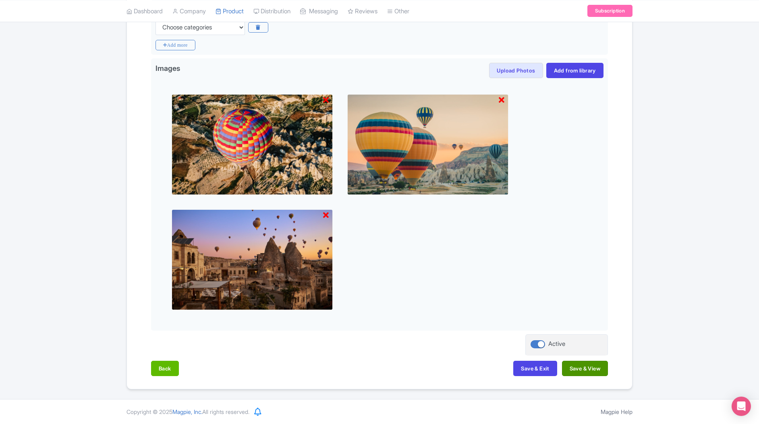 This screenshot has width=759, height=424. I want to click on button: Upload Photos, so click(515, 70).